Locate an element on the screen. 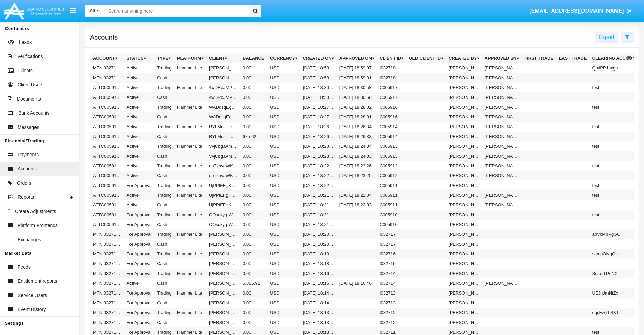 The width and height of the screenshot is (644, 335). td: I032716 is located at coordinates (392, 254).